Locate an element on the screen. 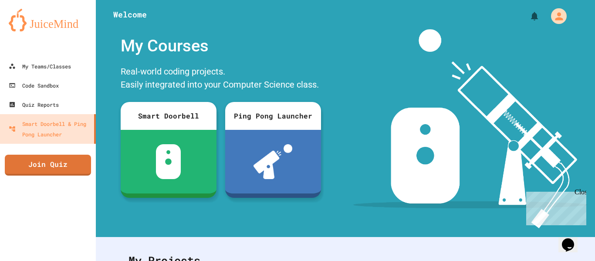 This screenshot has height=261, width=595. div: Smart Doorbell is located at coordinates (169, 116).